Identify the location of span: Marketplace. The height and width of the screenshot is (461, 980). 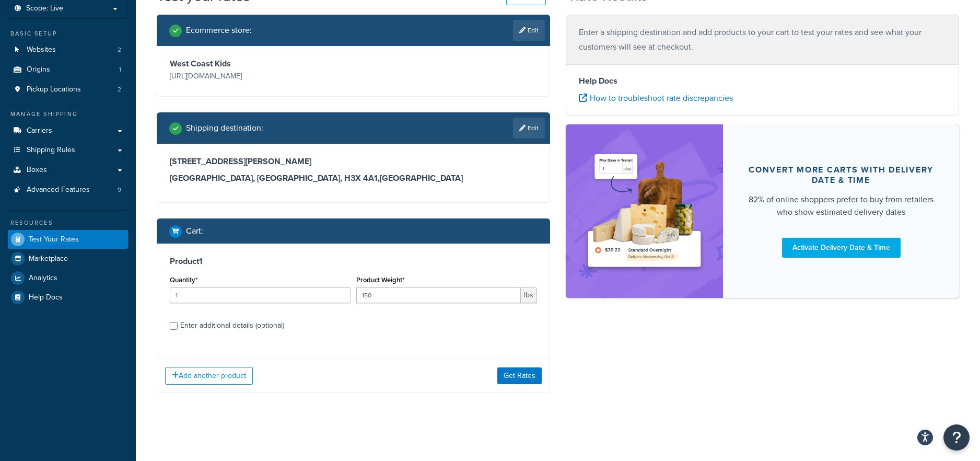
(48, 258).